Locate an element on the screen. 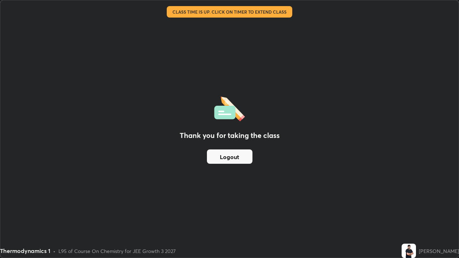  button: Logout is located at coordinates (230, 157).